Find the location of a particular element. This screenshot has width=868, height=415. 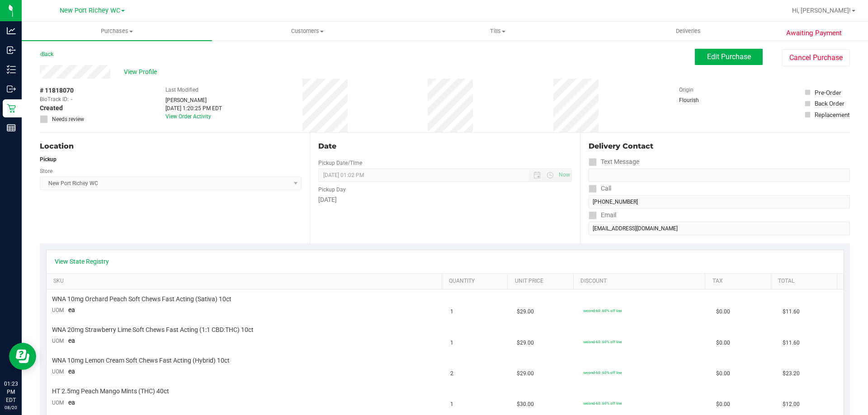

p: 01:23 PM EDT is located at coordinates (11, 392).